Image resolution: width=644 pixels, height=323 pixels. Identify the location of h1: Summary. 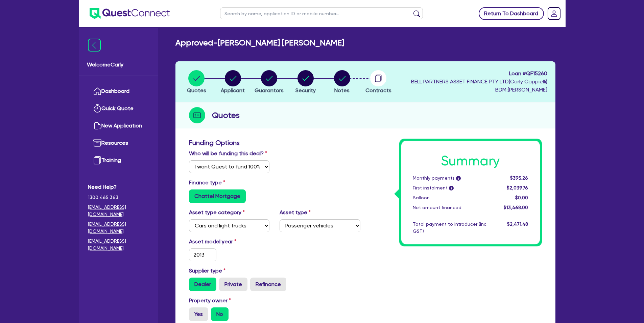
(471, 161).